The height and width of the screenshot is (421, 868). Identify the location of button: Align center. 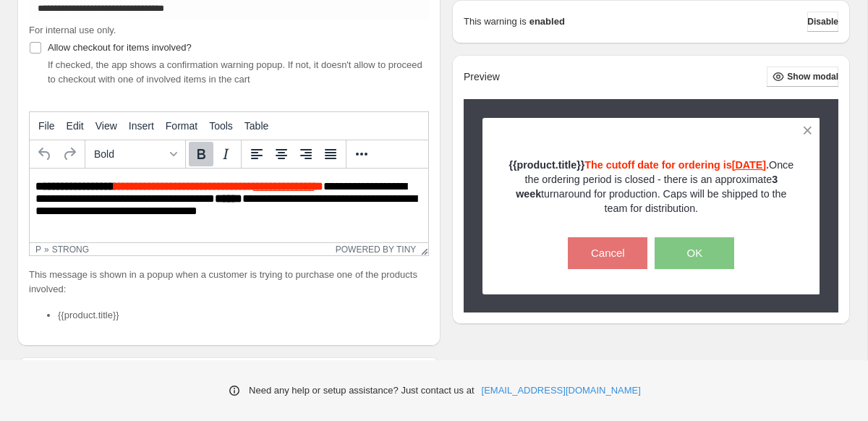
(281, 154).